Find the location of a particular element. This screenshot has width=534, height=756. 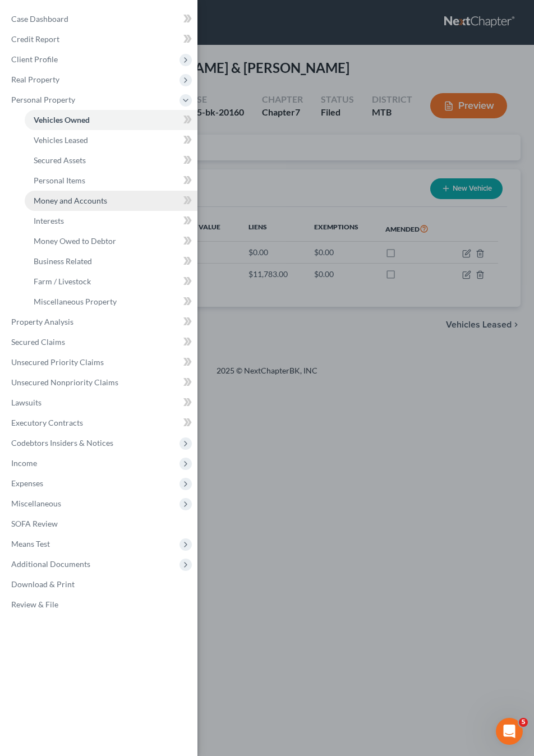

span: Expenses is located at coordinates (27, 483).